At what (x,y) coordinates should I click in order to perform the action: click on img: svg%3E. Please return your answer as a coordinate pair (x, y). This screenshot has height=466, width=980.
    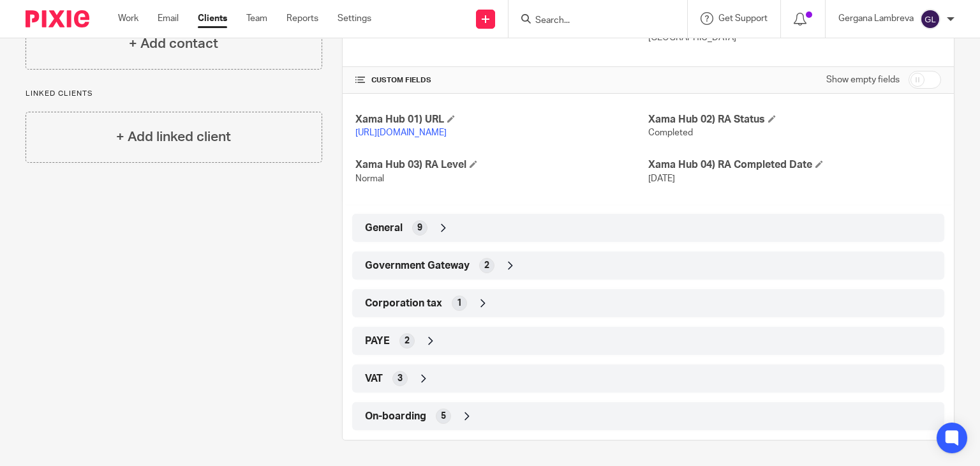
    Looking at the image, I should click on (930, 19).